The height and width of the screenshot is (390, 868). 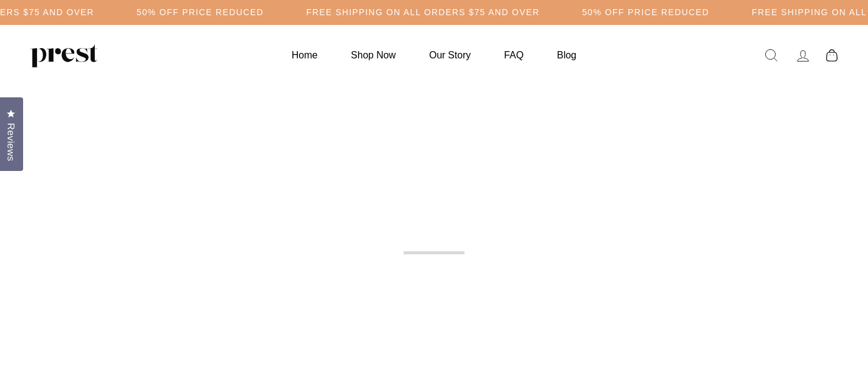 I want to click on ul: Primary, so click(x=434, y=54).